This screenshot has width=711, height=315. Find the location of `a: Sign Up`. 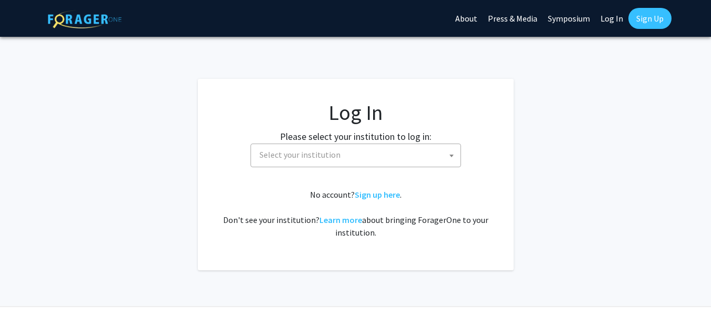

a: Sign Up is located at coordinates (650, 18).